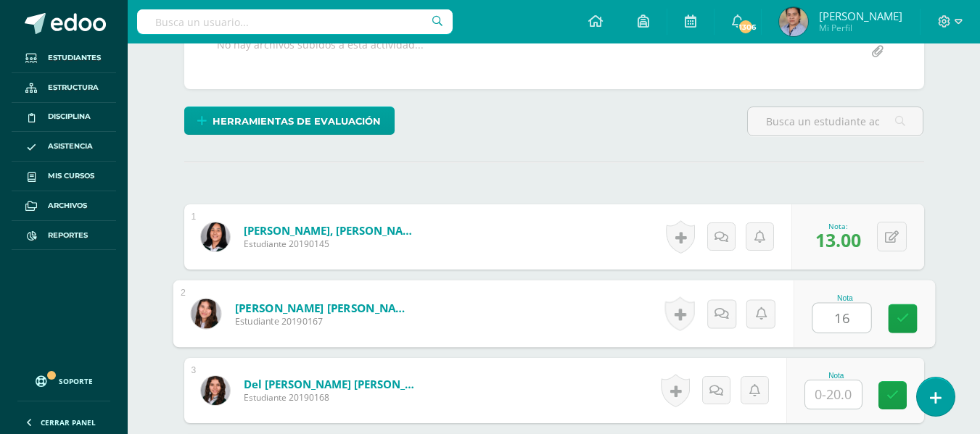 The image size is (980, 434). I want to click on span: Estudiante 20190168, so click(331, 397).